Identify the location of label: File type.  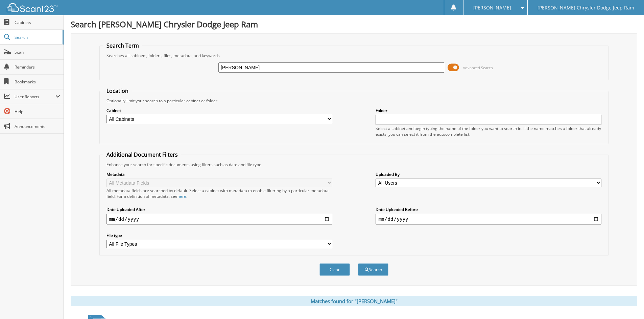
(219, 235).